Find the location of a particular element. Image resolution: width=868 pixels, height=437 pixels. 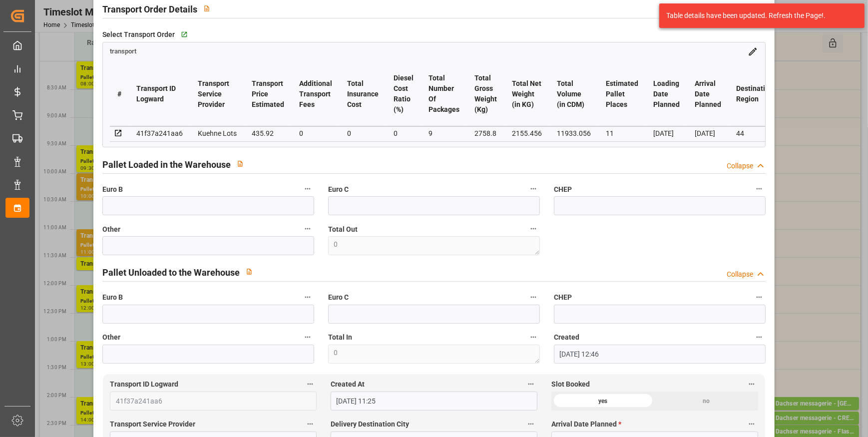

span: Created At is located at coordinates (348, 384).